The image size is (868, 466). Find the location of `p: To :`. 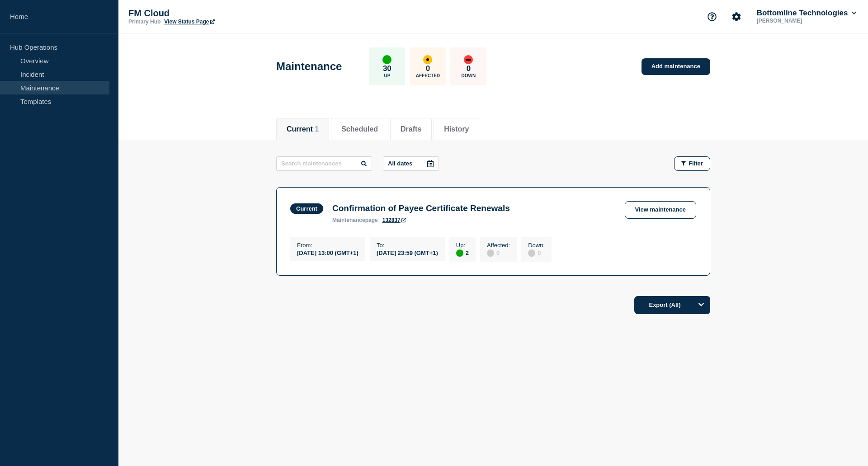

p: To : is located at coordinates (407, 245).